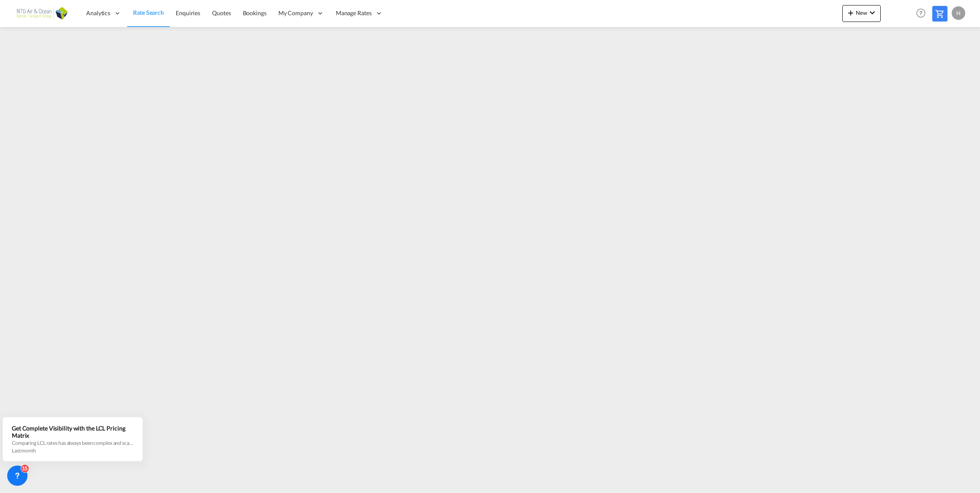 The height and width of the screenshot is (493, 980). I want to click on div: H, so click(959, 13).